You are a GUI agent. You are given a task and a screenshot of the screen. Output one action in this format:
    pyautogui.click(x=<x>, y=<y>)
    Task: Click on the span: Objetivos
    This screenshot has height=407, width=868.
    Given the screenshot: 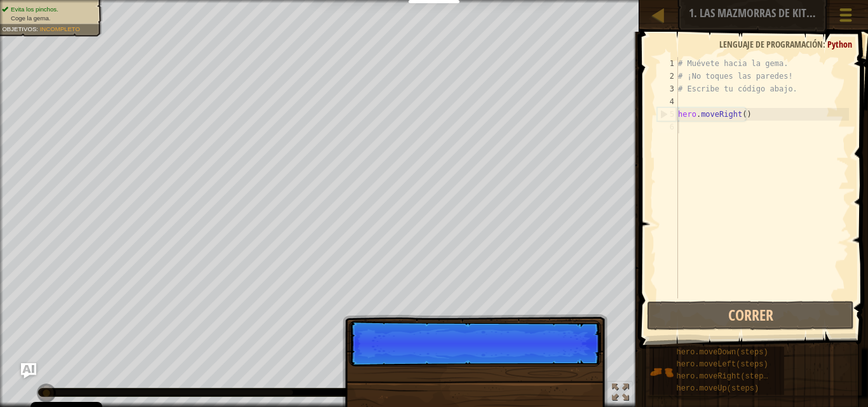 What is the action you would take?
    pyautogui.click(x=19, y=29)
    